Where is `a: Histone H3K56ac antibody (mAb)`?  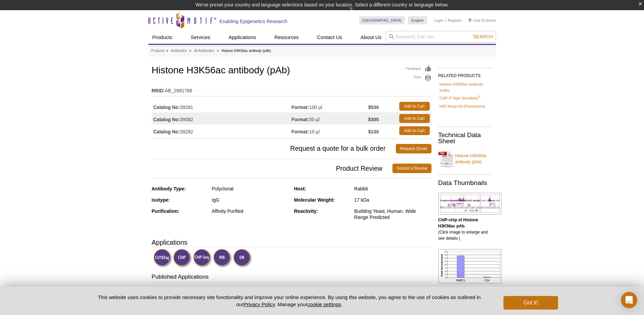 a: Histone H3K56ac antibody (mAb) is located at coordinates (465, 87).